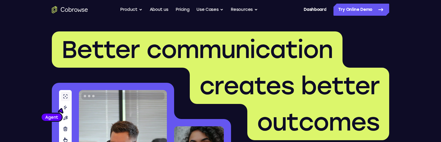 This screenshot has width=441, height=142. Describe the element at coordinates (131, 10) in the screenshot. I see `button: Product` at that location.